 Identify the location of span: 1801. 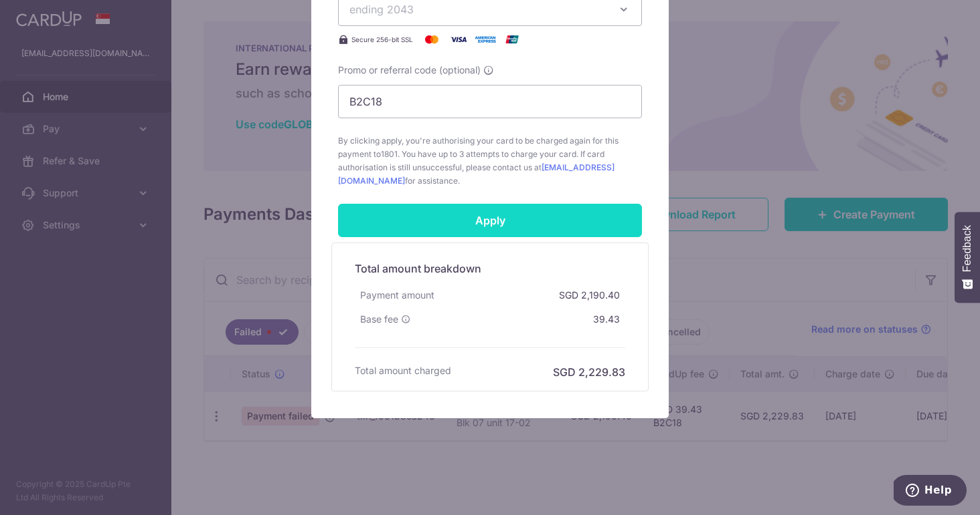
(389, 154).